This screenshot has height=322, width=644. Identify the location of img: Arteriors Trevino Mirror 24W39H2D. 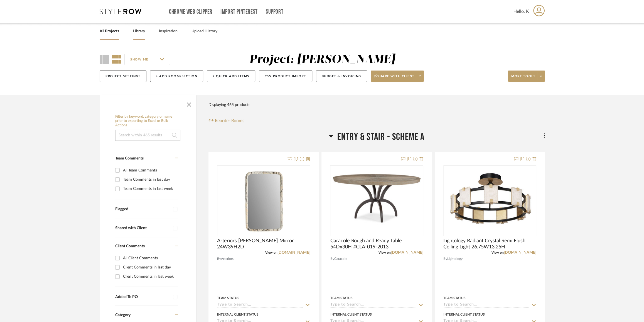
(264, 200).